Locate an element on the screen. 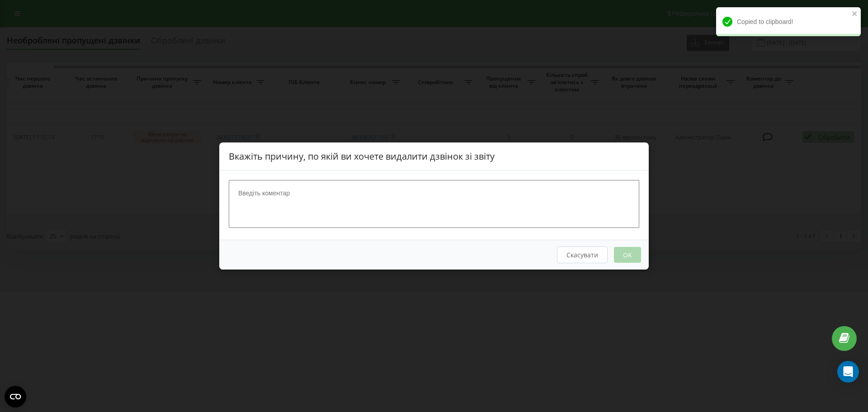 This screenshot has width=868, height=412. button: Open CMP widget is located at coordinates (16, 396).